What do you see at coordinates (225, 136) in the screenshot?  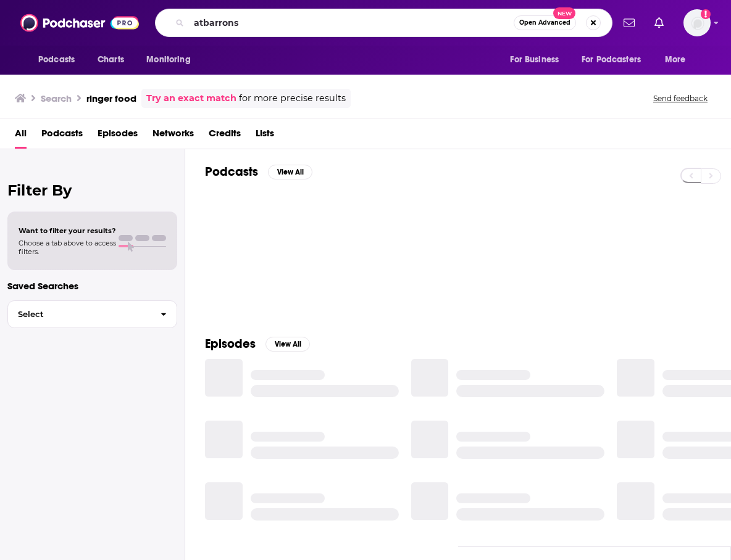 I see `span: Credits` at bounding box center [225, 136].